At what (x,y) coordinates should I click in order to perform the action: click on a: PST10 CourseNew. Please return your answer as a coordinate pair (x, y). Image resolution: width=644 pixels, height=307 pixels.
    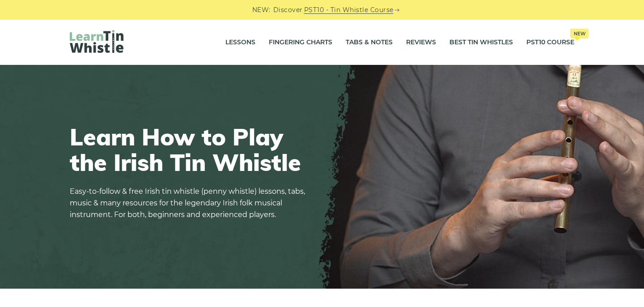
    Looking at the image, I should click on (550, 43).